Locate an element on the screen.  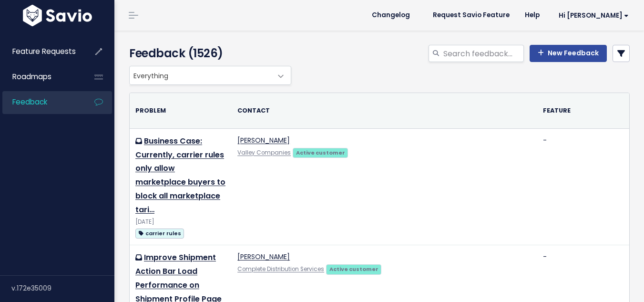
span: carrier rules is located at coordinates (160, 233).